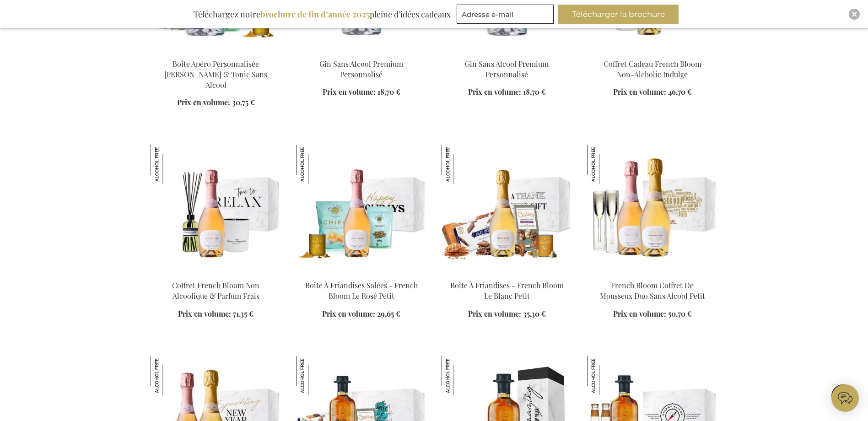  What do you see at coordinates (461, 165) in the screenshot?
I see `img: Boîte À Friandises - French Bloom Le Blanc Petit` at bounding box center [461, 165].